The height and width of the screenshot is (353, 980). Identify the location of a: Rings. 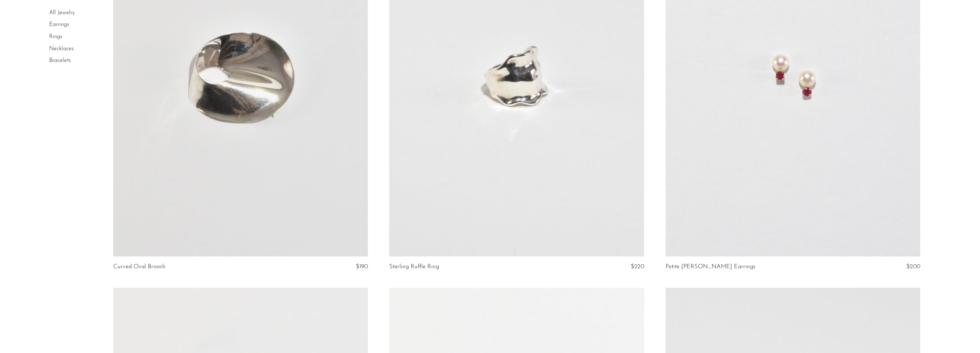
(56, 37).